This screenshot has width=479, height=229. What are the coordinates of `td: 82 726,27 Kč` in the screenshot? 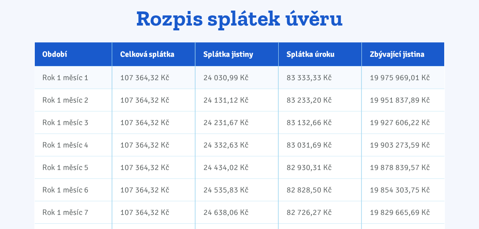 It's located at (320, 212).